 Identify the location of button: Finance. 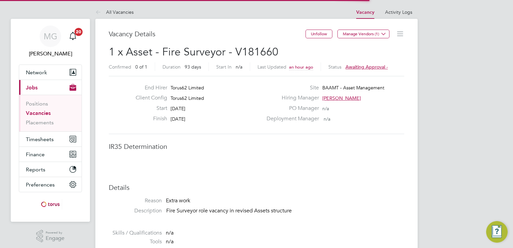
(50, 154).